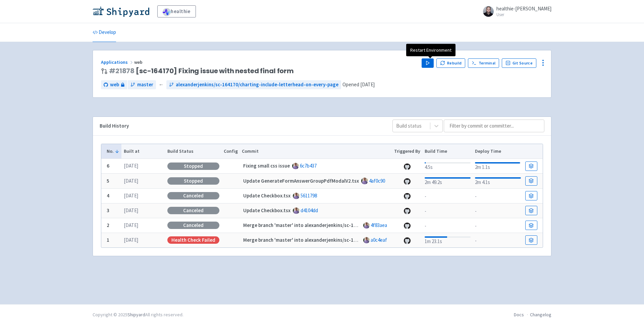 The height and width of the screenshot is (325, 644). What do you see at coordinates (428, 63) in the screenshot?
I see `button: Play` at bounding box center [428, 63].